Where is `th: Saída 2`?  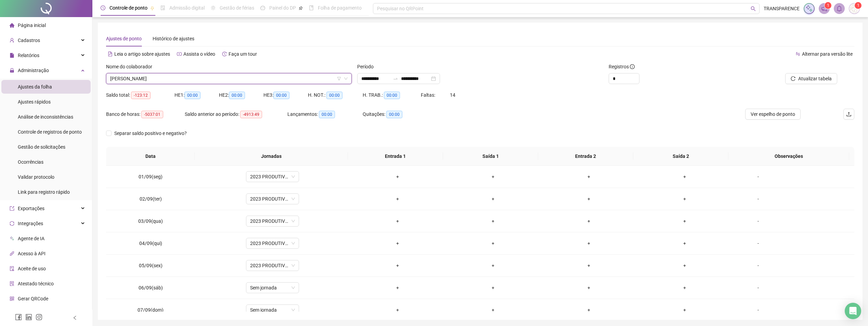
th: Saída 2 is located at coordinates (681, 156).